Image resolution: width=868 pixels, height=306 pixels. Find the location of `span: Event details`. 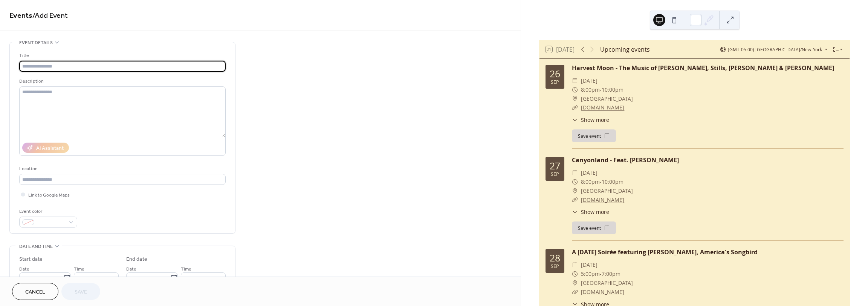

span: Event details is located at coordinates (36, 42).